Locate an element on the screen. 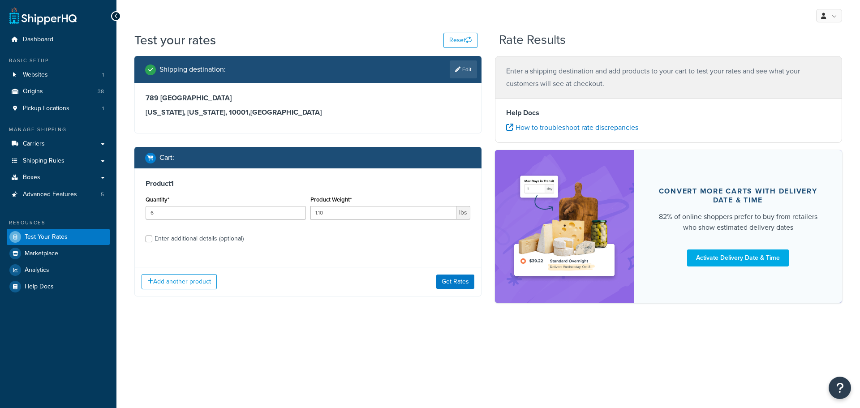  button: Get Rates is located at coordinates (455, 282).